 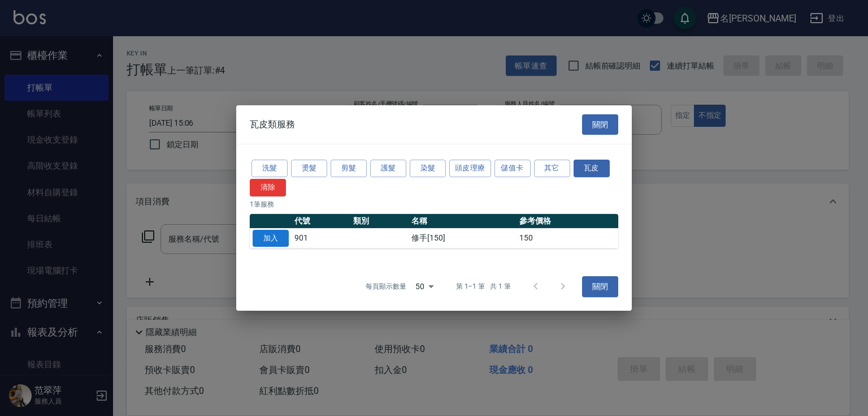 What do you see at coordinates (462, 221) in the screenshot?
I see `th: 名稱` at bounding box center [462, 221].